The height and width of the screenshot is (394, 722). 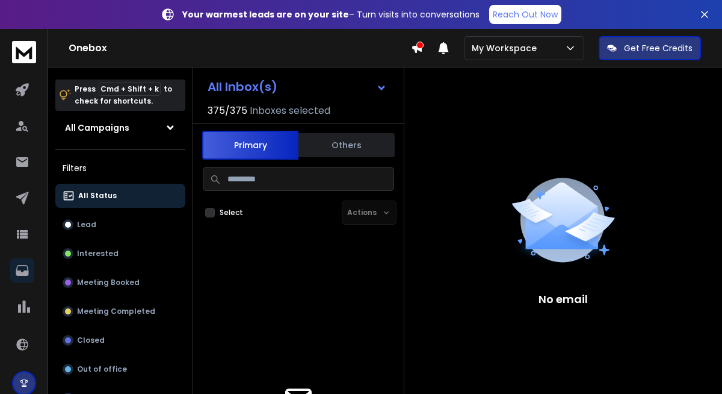 What do you see at coordinates (265, 14) in the screenshot?
I see `strong: Your warmest leads are on your site` at bounding box center [265, 14].